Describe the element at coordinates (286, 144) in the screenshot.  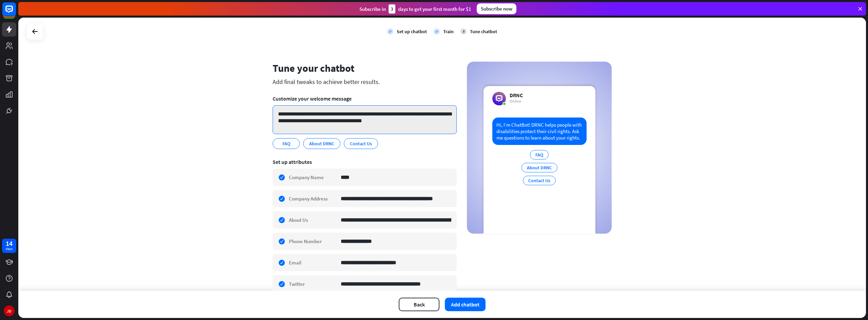
I see `span: FAQ` at that location.